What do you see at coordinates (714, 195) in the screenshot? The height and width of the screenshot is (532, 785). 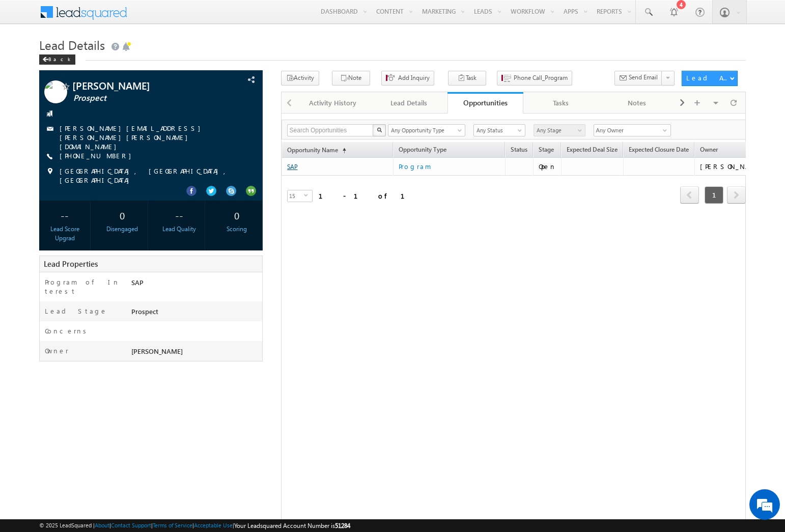 I see `span: 1` at bounding box center [714, 195].